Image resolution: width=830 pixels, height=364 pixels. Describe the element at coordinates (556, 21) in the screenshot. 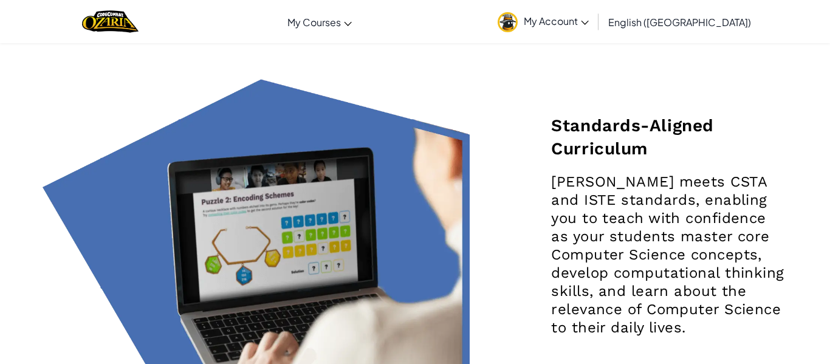

I see `span: My Account` at that location.